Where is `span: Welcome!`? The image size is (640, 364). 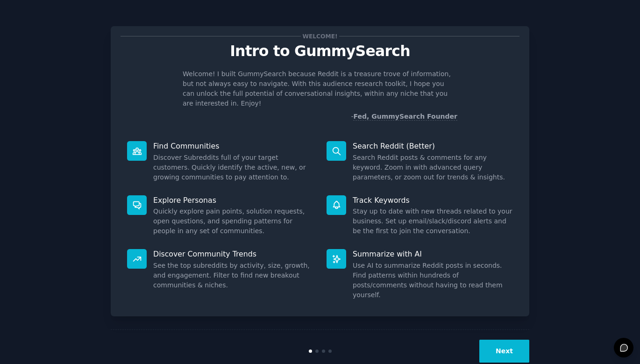 span: Welcome! is located at coordinates (320, 36).